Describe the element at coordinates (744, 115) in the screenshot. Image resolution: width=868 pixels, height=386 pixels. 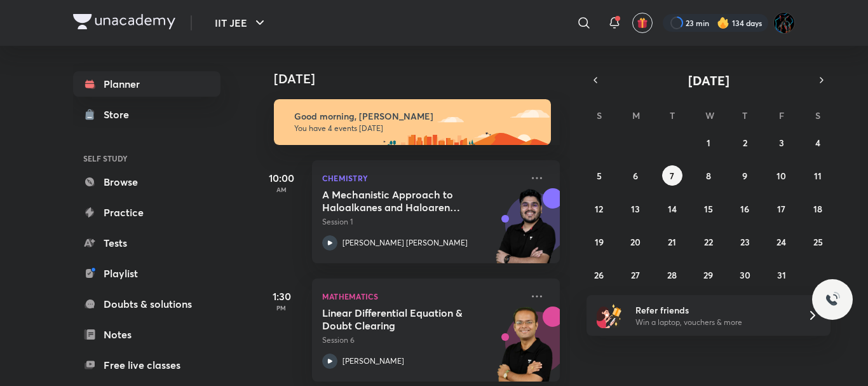
I see `abbr: Thursday` at that location.